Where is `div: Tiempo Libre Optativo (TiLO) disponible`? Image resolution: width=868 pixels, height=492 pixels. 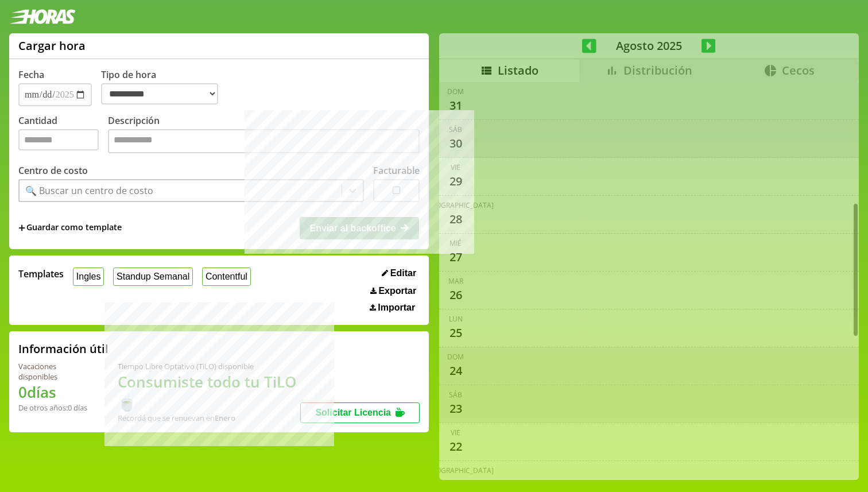
div: Tiempo Libre Optativo (TiLO) disponible is located at coordinates (209, 366).